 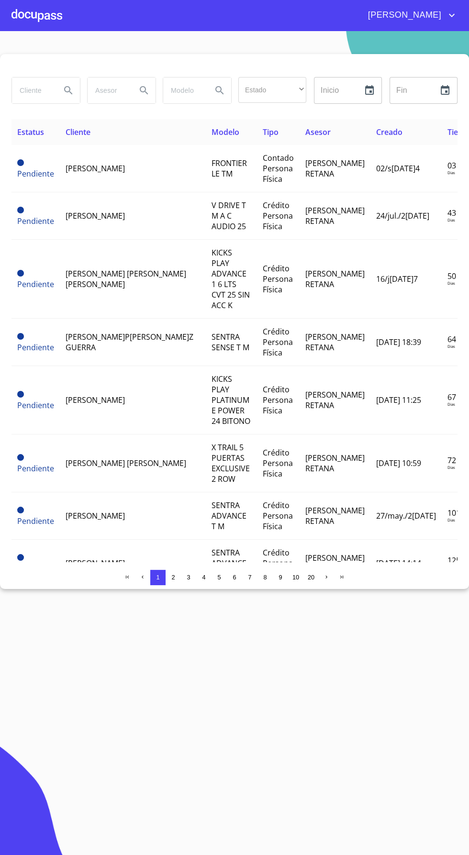 I want to click on span: 2, so click(x=173, y=577).